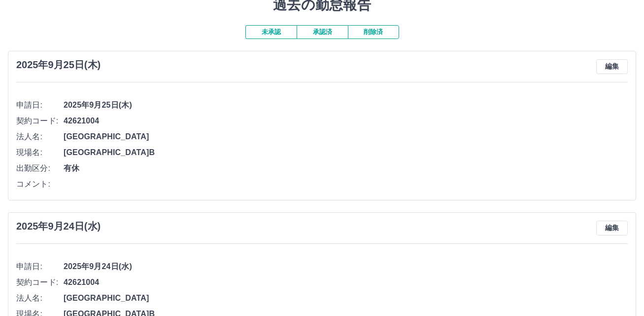  I want to click on h3: 2025年9月25日(木), so click(58, 65).